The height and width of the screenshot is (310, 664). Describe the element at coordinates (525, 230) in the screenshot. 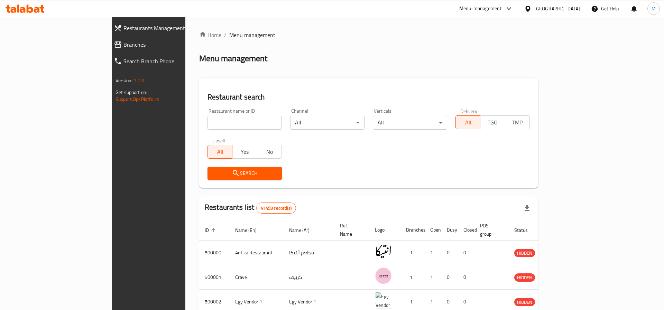

I see `span: Status` at that location.